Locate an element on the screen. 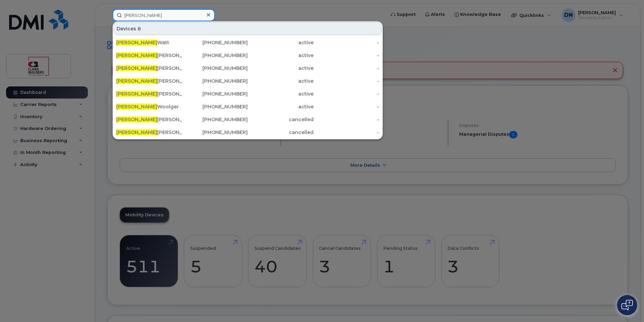 The width and height of the screenshot is (644, 322). div: Watt is located at coordinates (149, 42).